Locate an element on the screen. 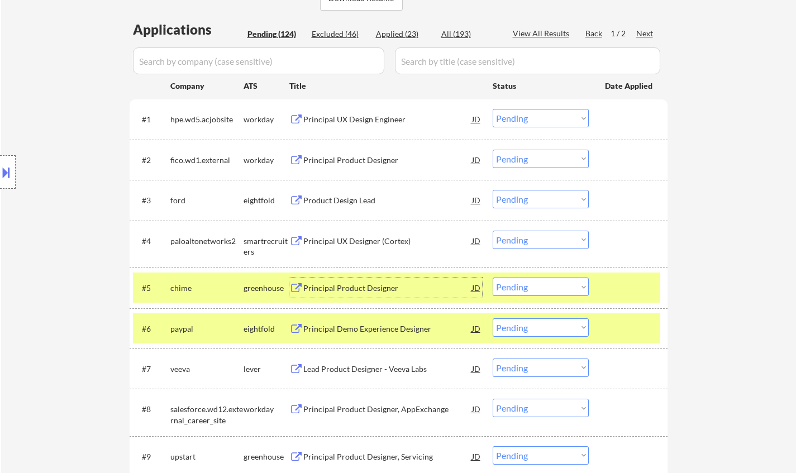  div: View All Results is located at coordinates (542, 33).